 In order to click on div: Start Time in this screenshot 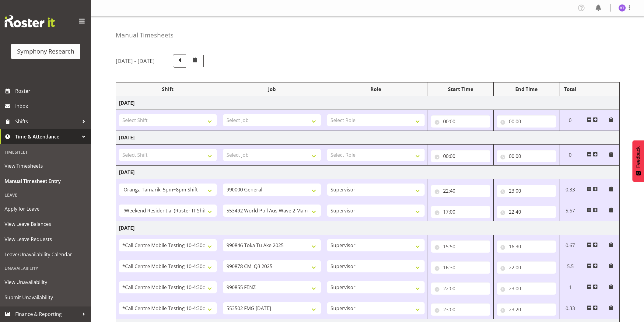, I will do `click(460, 89)`.